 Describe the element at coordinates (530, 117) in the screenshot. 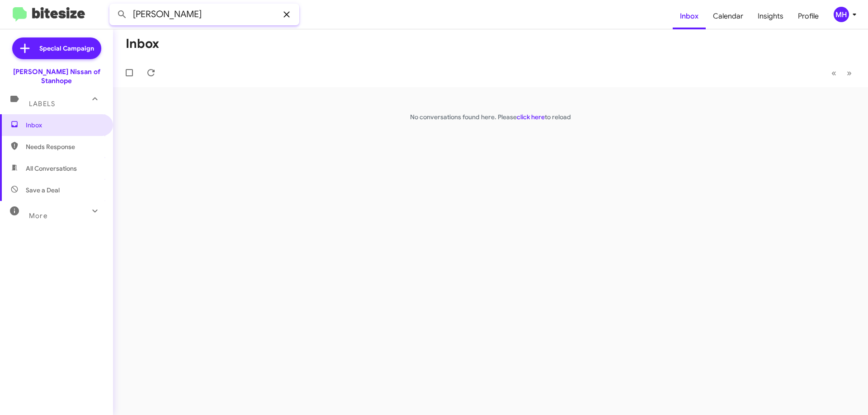

I see `a: click here` at that location.